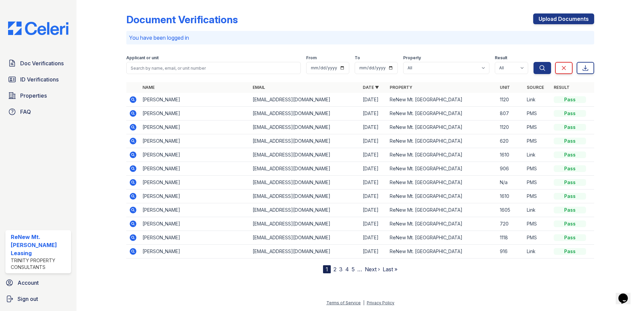 This screenshot has height=311, width=644. What do you see at coordinates (510, 224) in the screenshot?
I see `td: 720` at bounding box center [510, 224].